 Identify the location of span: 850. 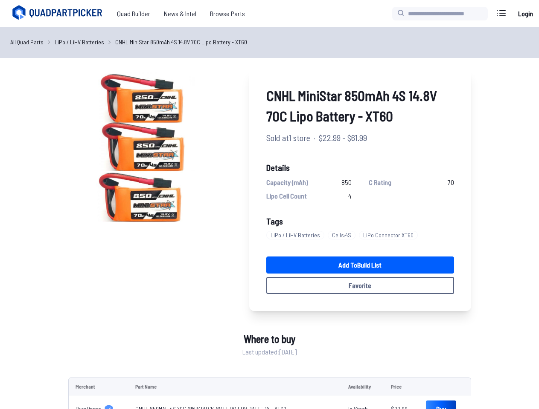
(346, 183).